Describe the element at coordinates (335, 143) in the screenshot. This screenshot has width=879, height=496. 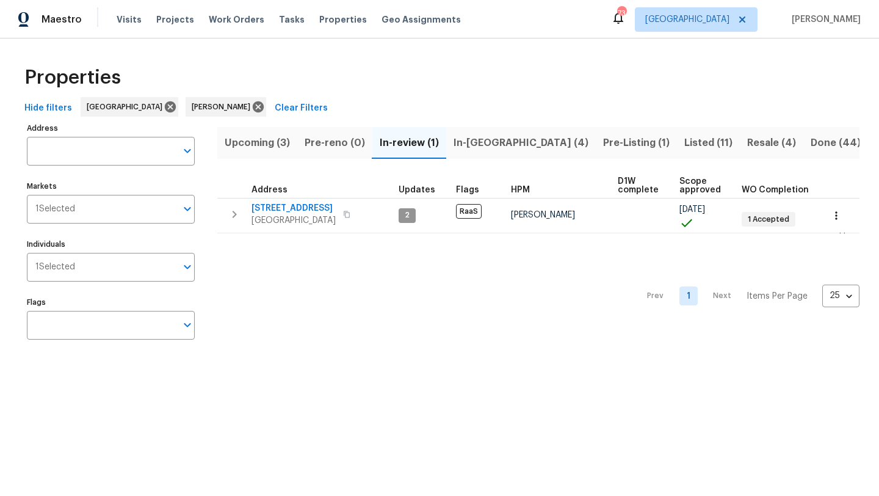
I see `span: Pre-reno (0)` at that location.